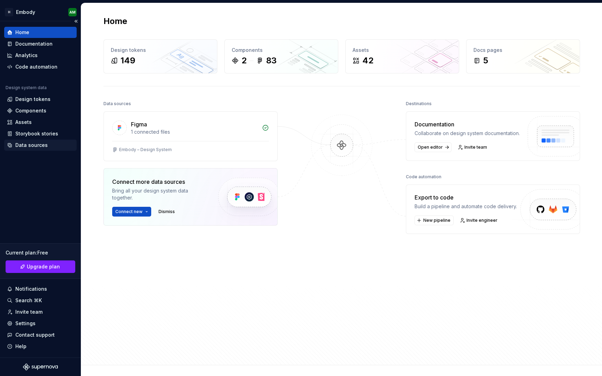 The width and height of the screenshot is (602, 376). I want to click on div: 5, so click(486, 61).